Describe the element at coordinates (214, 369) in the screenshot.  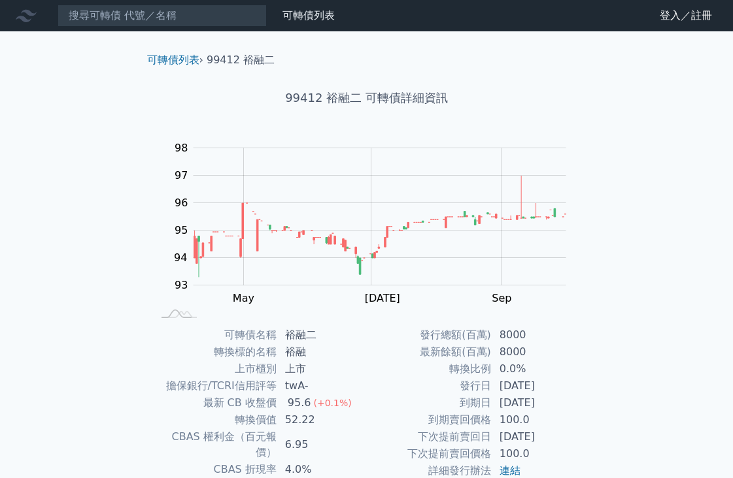
I see `td: 上市櫃別` at that location.